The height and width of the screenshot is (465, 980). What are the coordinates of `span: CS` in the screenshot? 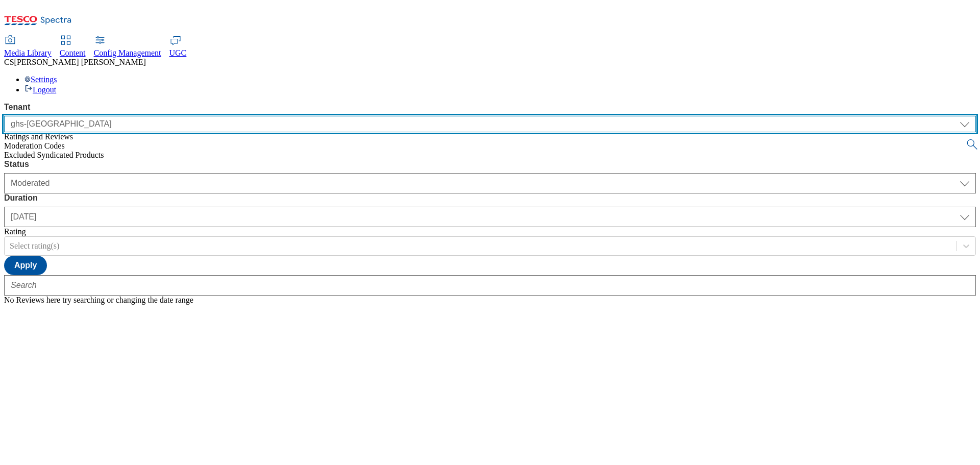 It's located at (9, 62).